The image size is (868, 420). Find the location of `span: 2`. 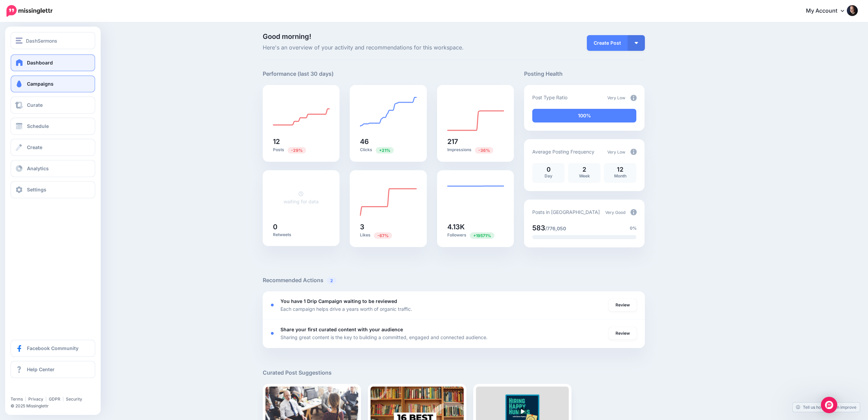

span: 2 is located at coordinates (331, 280).